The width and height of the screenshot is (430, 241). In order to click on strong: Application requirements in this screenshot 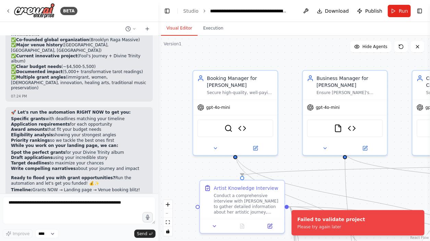, I will do `click(40, 124)`.